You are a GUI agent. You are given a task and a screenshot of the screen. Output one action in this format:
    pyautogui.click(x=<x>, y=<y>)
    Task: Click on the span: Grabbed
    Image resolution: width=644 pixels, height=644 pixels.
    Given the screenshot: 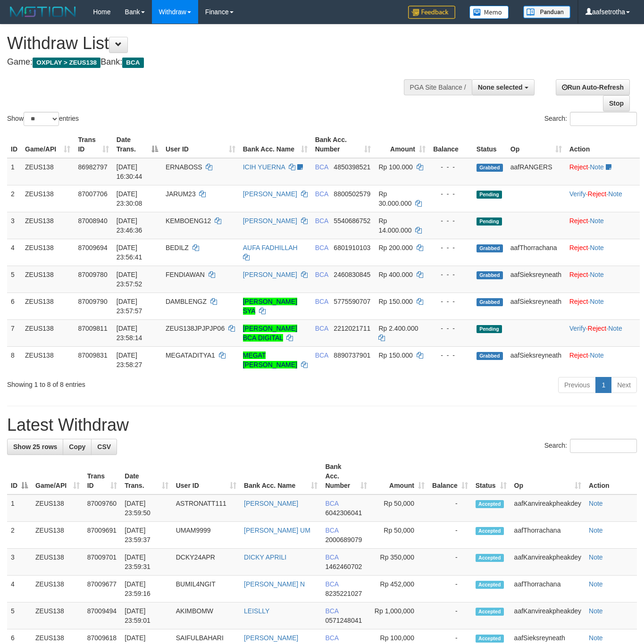 What is the action you would take?
    pyautogui.click(x=490, y=275)
    